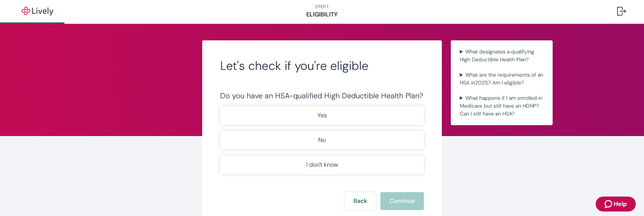 This screenshot has height=216, width=644. What do you see at coordinates (322, 66) in the screenshot?
I see `h2: Let's check if you're eligible` at bounding box center [322, 66].